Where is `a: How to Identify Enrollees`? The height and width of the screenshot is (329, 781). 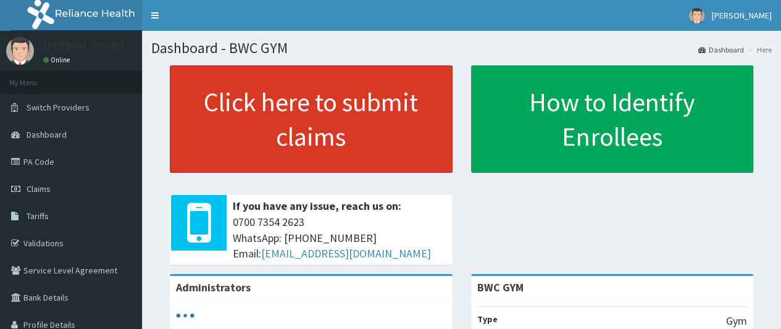 a: How to Identify Enrollees is located at coordinates (612, 119).